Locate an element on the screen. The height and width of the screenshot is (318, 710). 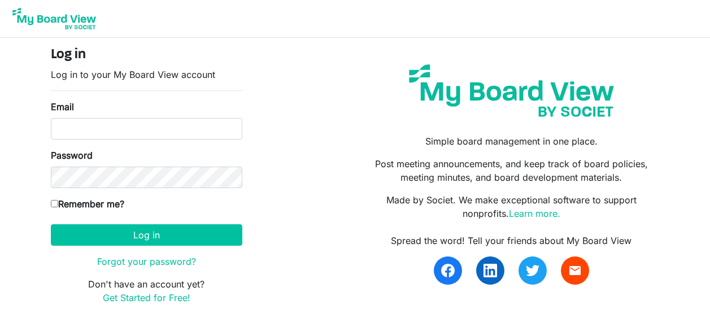
a: email is located at coordinates (575, 270).